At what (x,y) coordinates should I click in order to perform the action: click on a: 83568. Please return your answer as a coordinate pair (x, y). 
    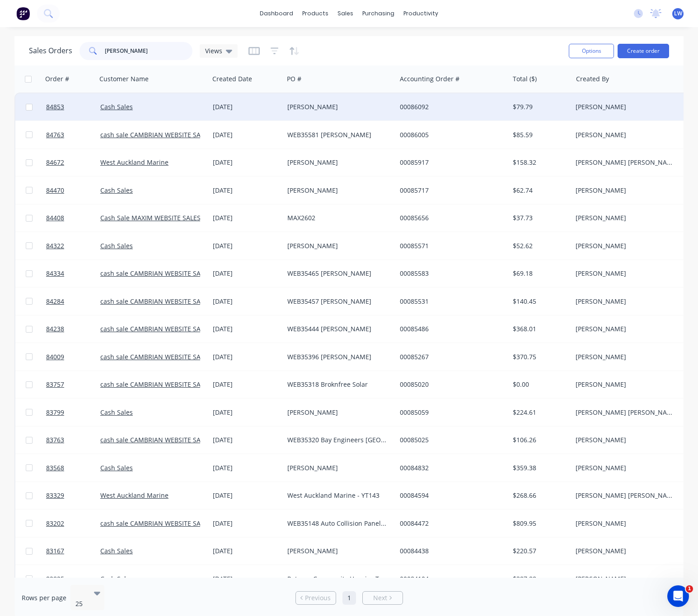
    Looking at the image, I should click on (73, 468).